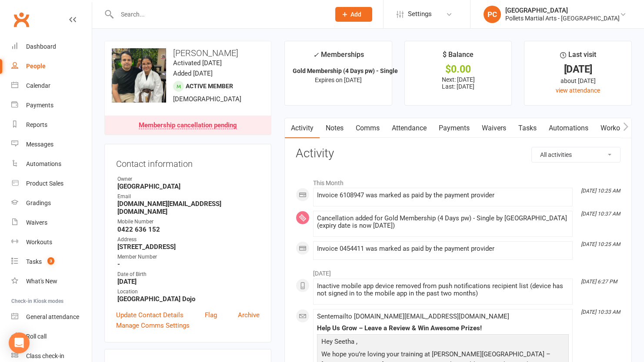 Image resolution: width=644 pixels, height=362 pixels. I want to click on h3: Contact information, so click(188, 162).